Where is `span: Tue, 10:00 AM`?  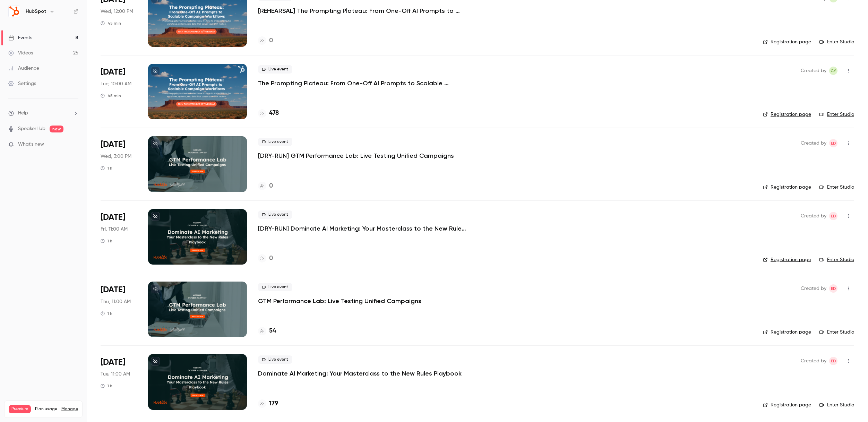
span: Tue, 10:00 AM is located at coordinates (116, 84).